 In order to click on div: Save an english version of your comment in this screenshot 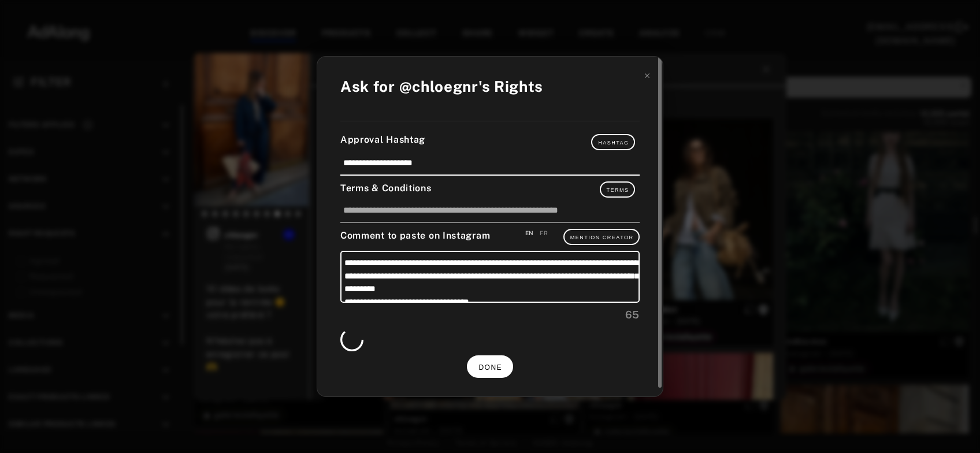, I will do `click(529, 233)`.